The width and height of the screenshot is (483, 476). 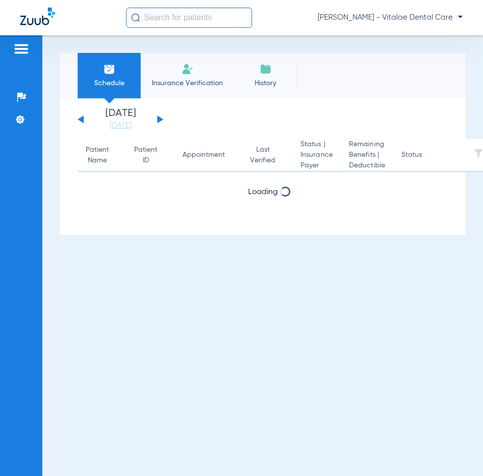 I want to click on span: Schedule, so click(x=109, y=83).